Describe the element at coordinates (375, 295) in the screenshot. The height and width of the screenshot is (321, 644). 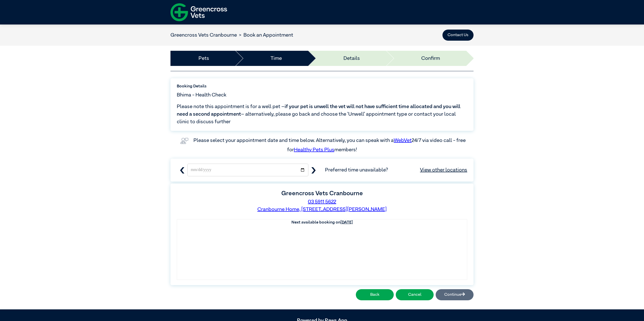
I see `button: Back` at that location.